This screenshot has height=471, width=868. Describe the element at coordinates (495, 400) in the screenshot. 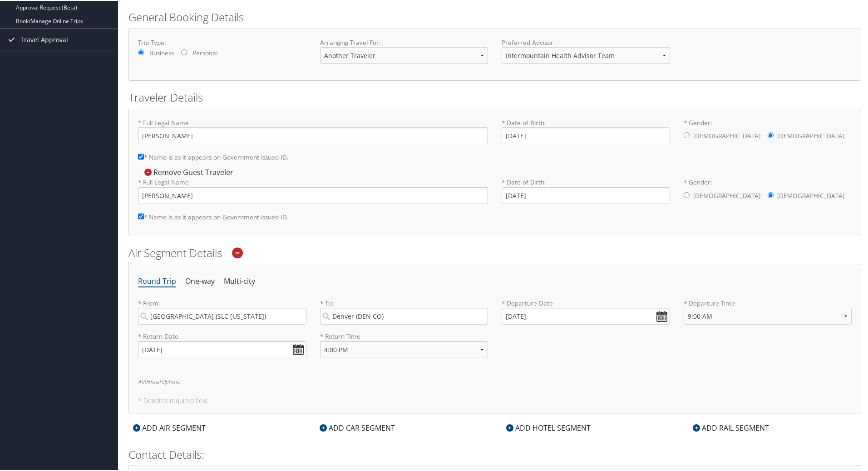

I see `h5: * Denotes required field` at that location.